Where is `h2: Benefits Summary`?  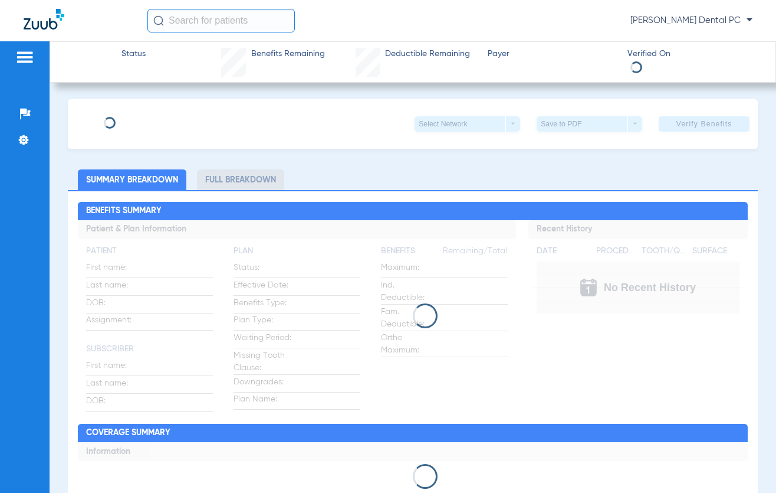
h2: Benefits Summary is located at coordinates (412, 211).